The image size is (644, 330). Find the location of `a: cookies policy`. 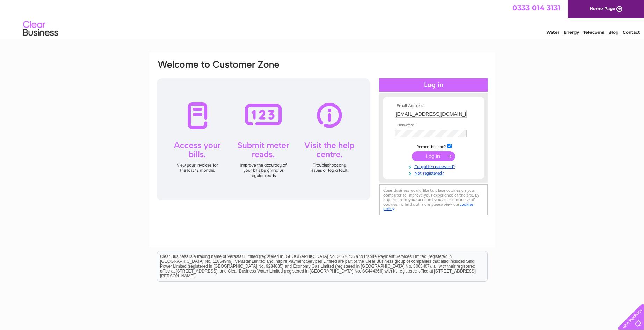

a: cookies policy is located at coordinates (428, 207).